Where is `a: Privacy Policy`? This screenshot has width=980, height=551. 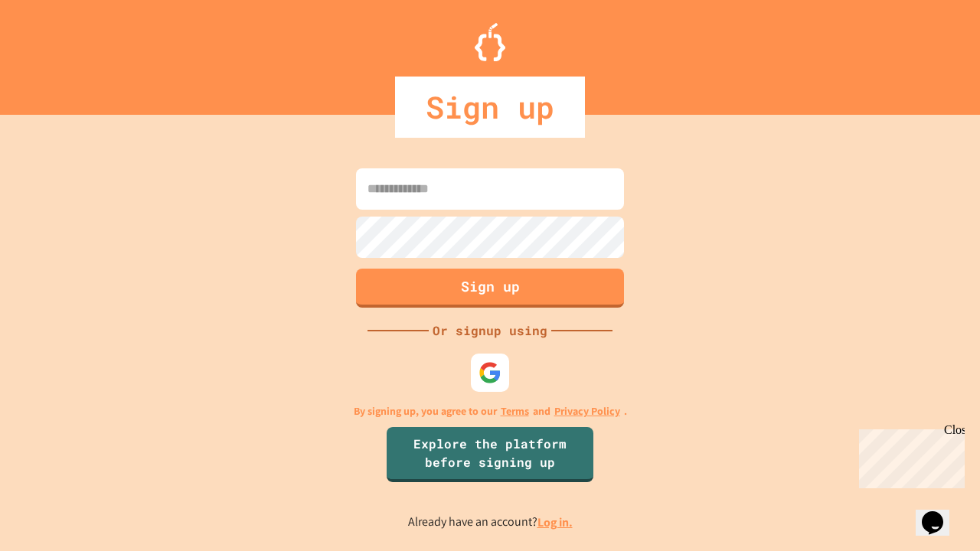 a: Privacy Policy is located at coordinates (587, 411).